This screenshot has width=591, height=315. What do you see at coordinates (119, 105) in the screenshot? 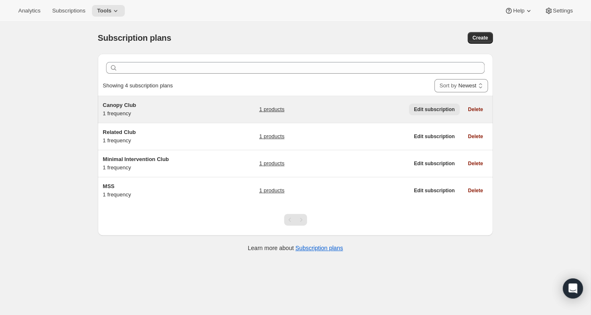
I see `span: Canopy Club` at bounding box center [119, 105].